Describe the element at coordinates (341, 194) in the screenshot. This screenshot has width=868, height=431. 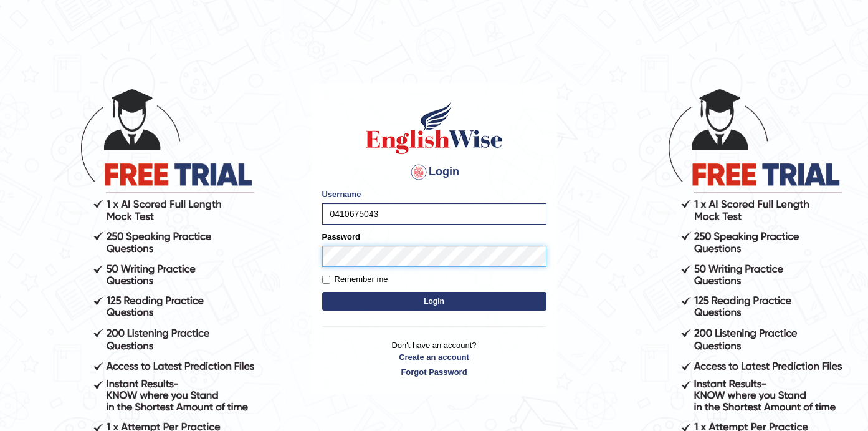
I see `label: Username` at that location.